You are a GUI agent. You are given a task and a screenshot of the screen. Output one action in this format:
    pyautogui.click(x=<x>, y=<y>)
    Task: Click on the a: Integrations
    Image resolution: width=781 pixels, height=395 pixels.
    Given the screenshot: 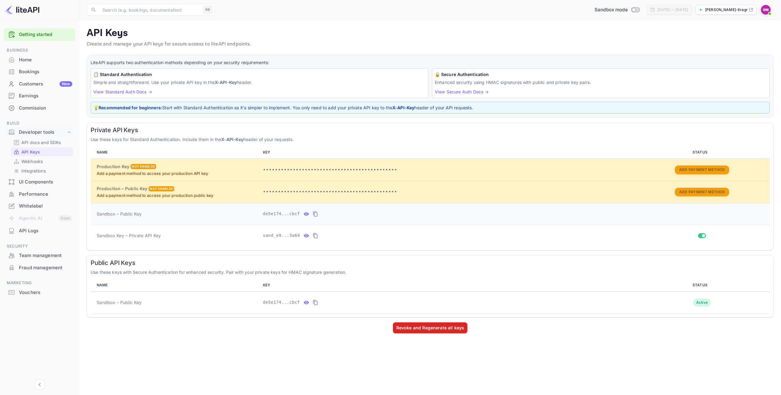 What is the action you would take?
    pyautogui.click(x=42, y=171)
    